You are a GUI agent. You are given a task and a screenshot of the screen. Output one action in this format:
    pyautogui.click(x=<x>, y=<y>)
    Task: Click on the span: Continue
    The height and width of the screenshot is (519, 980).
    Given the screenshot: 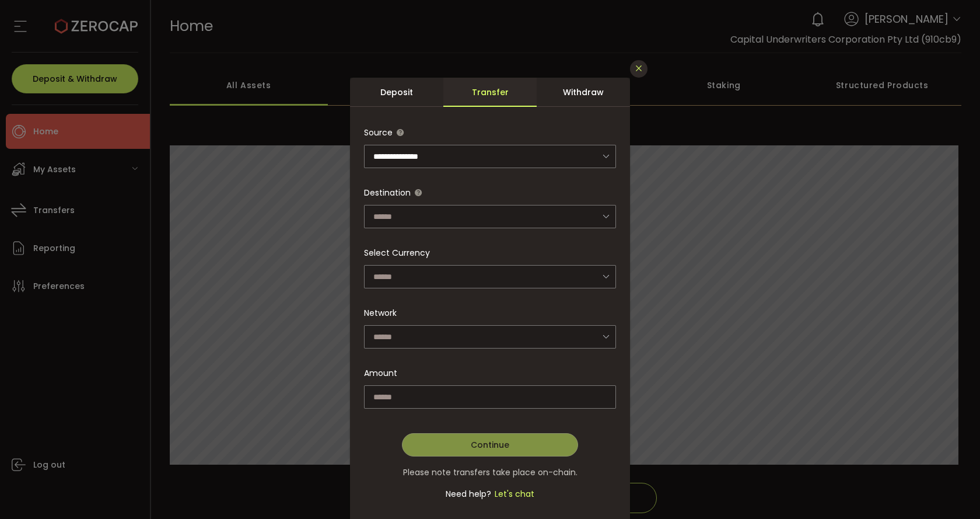 What is the action you would take?
    pyautogui.click(x=490, y=445)
    